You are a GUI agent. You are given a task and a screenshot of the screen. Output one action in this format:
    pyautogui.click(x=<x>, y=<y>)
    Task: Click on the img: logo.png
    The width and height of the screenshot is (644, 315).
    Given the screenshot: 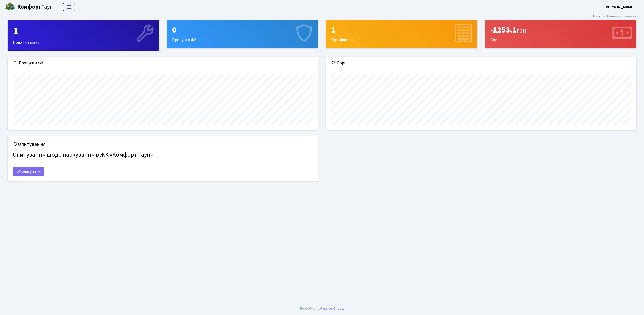 What is the action you would take?
    pyautogui.click(x=10, y=7)
    